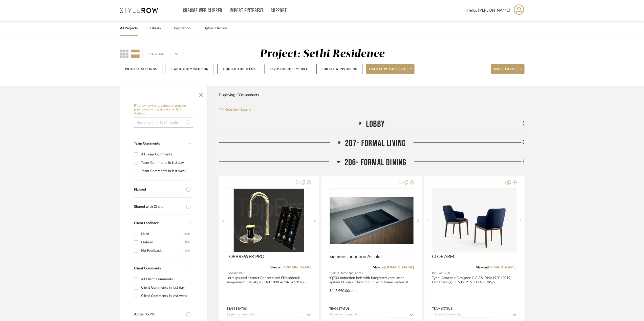  I want to click on div: (26), so click(187, 243).